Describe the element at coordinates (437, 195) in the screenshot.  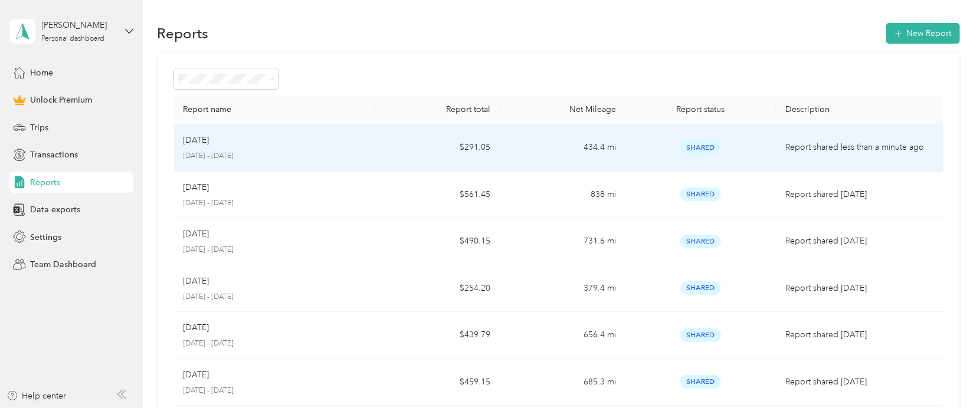
I see `td: $561.45` at that location.